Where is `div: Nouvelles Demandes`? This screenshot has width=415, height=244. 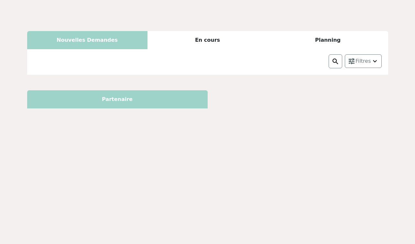 div: Nouvelles Demandes is located at coordinates (87, 40).